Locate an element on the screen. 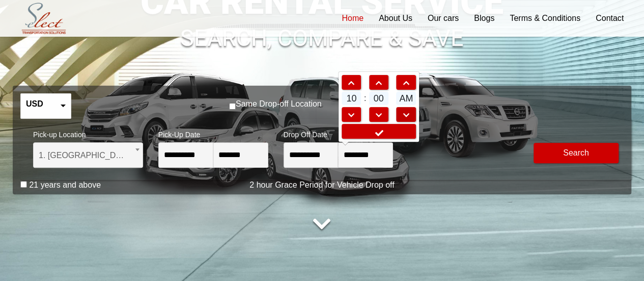 The image size is (644, 281). img: Select Rent a Car is located at coordinates (44, 18).